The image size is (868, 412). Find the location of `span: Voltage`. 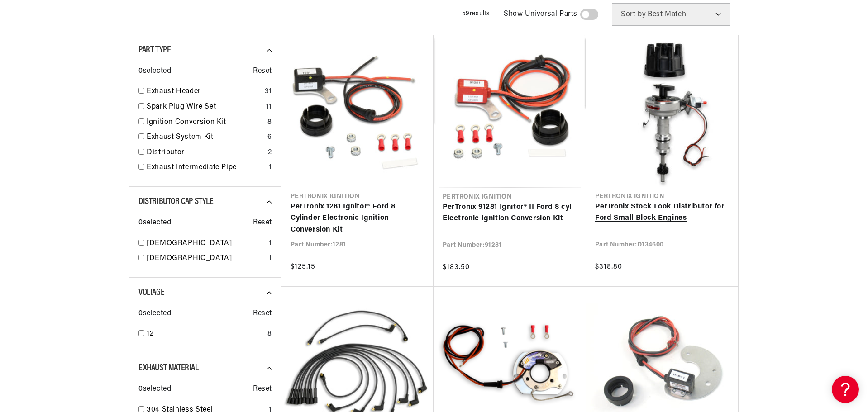

span: Voltage is located at coordinates (151, 292).